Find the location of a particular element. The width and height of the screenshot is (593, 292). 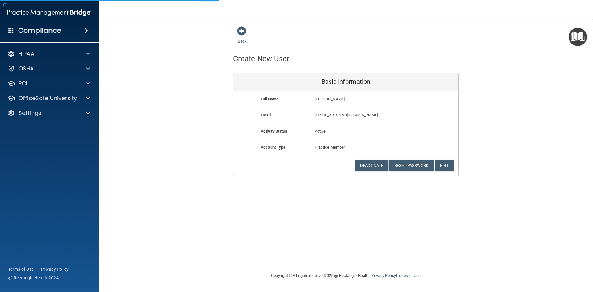

a: Settings is located at coordinates (48, 113).